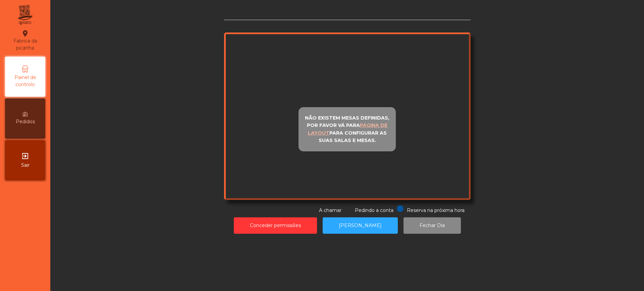 This screenshot has width=644, height=291. What do you see at coordinates (25, 165) in the screenshot?
I see `span: Sair` at bounding box center [25, 165].